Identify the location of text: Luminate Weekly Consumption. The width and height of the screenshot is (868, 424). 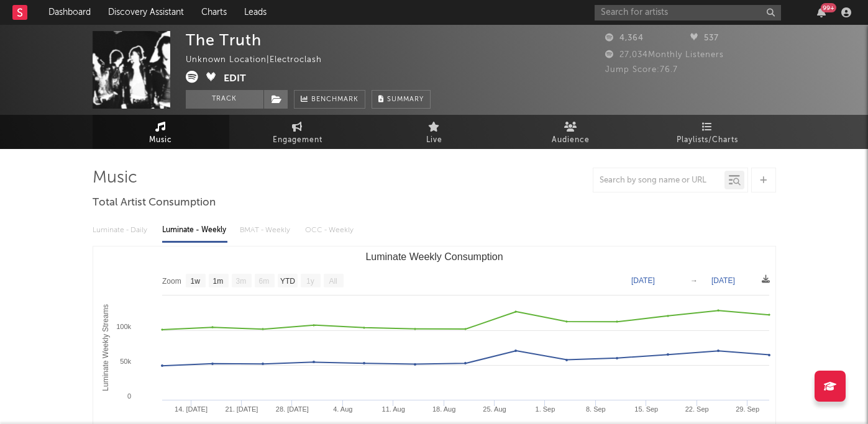
(434, 257).